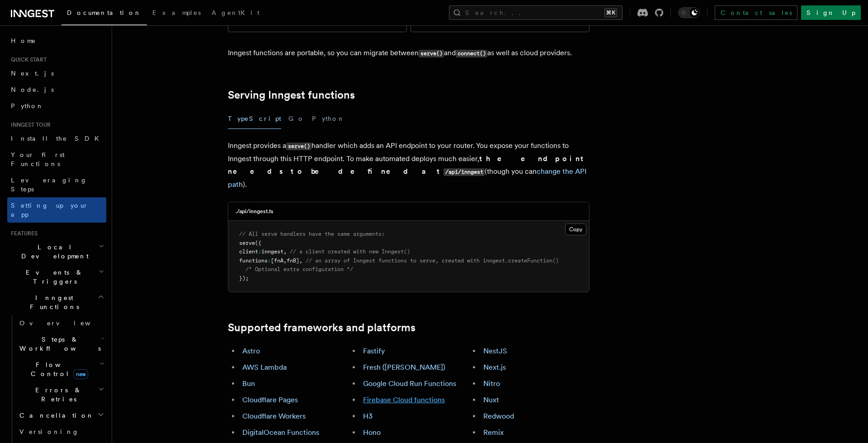 Image resolution: width=868 pixels, height=443 pixels. What do you see at coordinates (270, 400) in the screenshot?
I see `a: Cloudflare Pages` at bounding box center [270, 400].